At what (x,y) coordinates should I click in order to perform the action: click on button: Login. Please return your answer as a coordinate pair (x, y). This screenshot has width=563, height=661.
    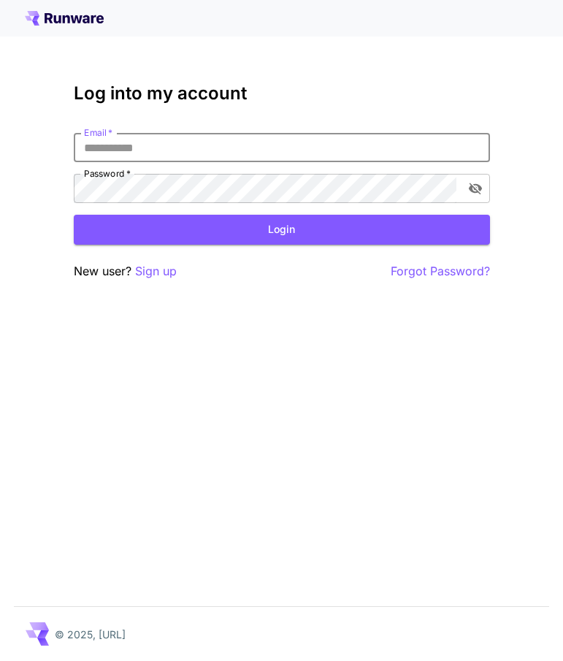
    Looking at the image, I should click on (282, 229).